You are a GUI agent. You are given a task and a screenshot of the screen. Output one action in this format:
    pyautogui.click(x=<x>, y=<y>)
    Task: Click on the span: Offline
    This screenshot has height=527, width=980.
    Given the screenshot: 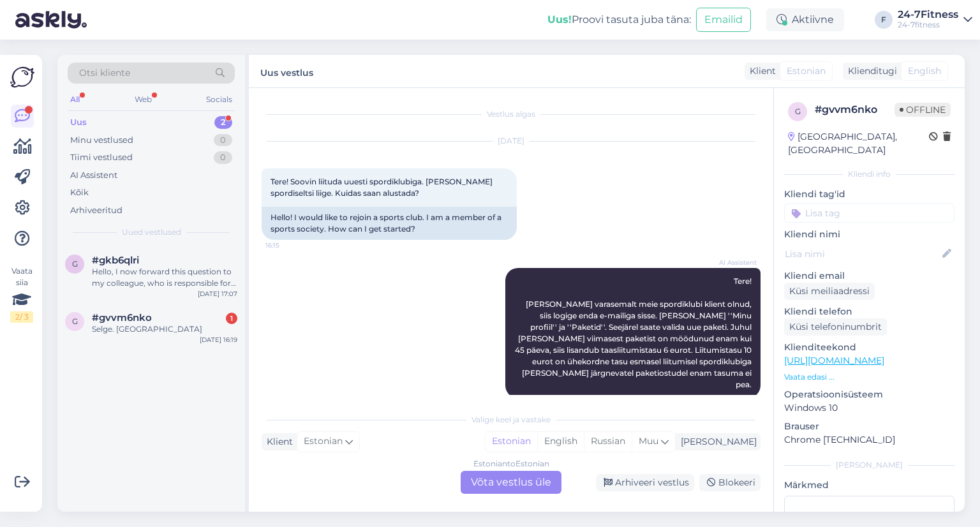 What is the action you would take?
    pyautogui.click(x=922, y=109)
    